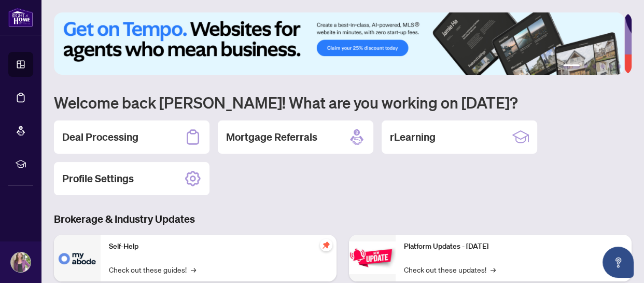 This screenshot has width=644, height=283. What do you see at coordinates (21, 262) in the screenshot?
I see `img: Profile Icon` at bounding box center [21, 262].